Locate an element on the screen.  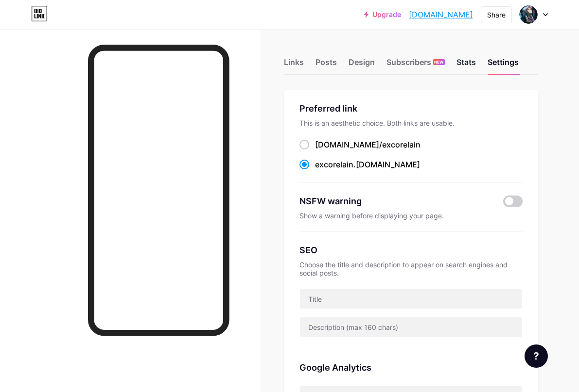
a: Upgrade is located at coordinates (382, 15).